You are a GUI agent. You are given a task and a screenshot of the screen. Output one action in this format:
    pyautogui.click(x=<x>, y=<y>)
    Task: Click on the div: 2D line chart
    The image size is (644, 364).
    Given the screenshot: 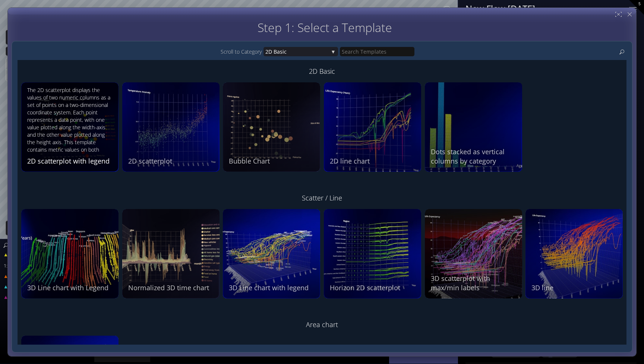 What is the action you would take?
    pyautogui.click(x=373, y=161)
    